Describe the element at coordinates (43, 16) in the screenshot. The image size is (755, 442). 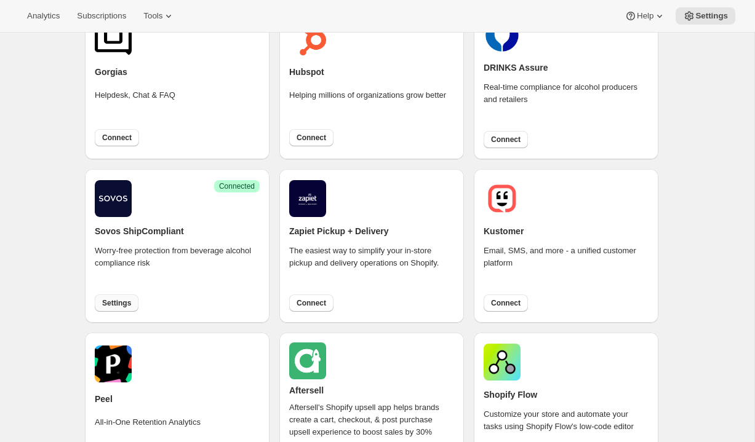
I see `button: Analytics` at that location.